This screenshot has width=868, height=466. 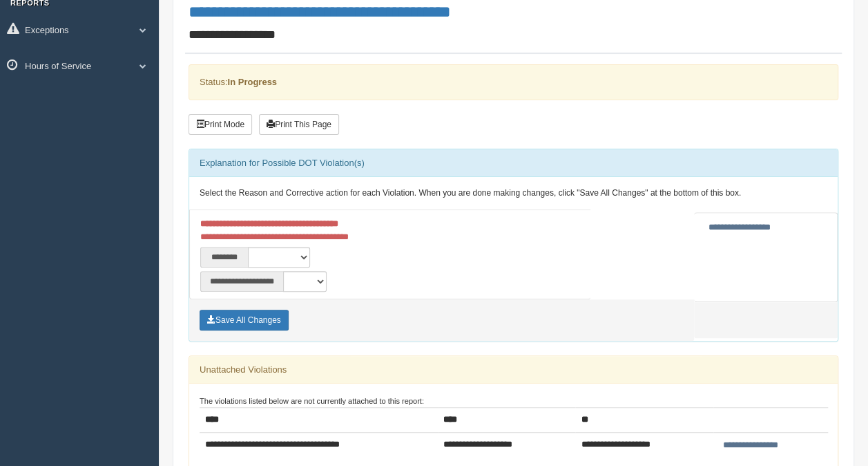 I want to click on button: Print Mode, so click(x=220, y=125).